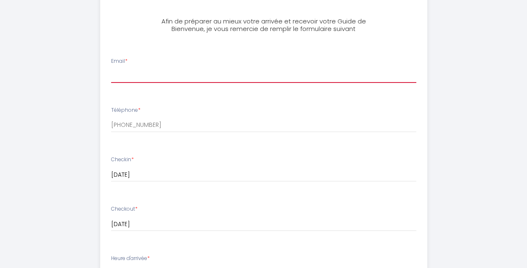  I want to click on label: Heure d'arrivée, so click(130, 258).